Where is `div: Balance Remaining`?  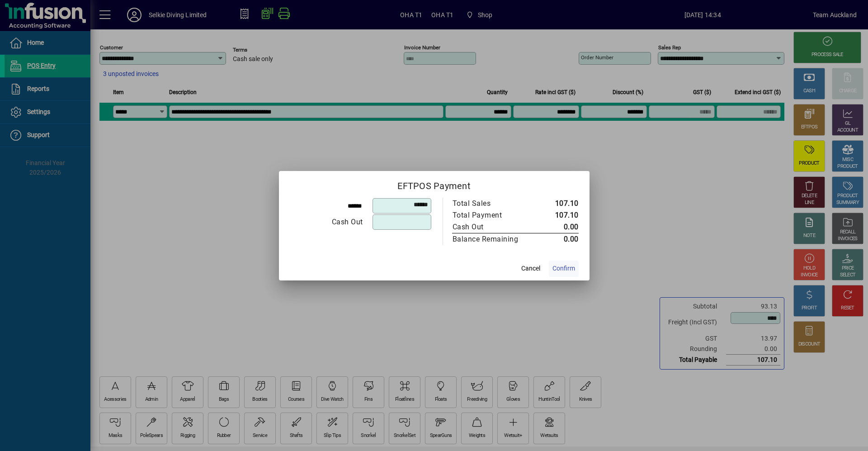
div: Balance Remaining is located at coordinates (490, 240).